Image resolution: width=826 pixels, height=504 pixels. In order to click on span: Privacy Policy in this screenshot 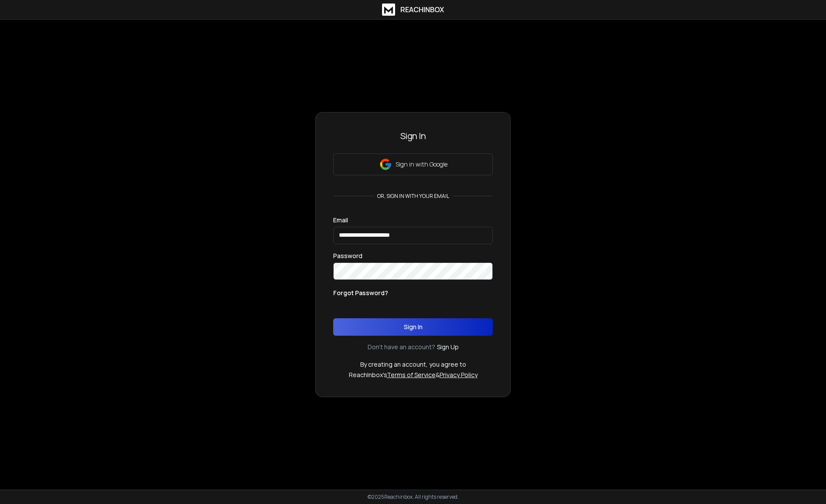, I will do `click(458, 374)`.